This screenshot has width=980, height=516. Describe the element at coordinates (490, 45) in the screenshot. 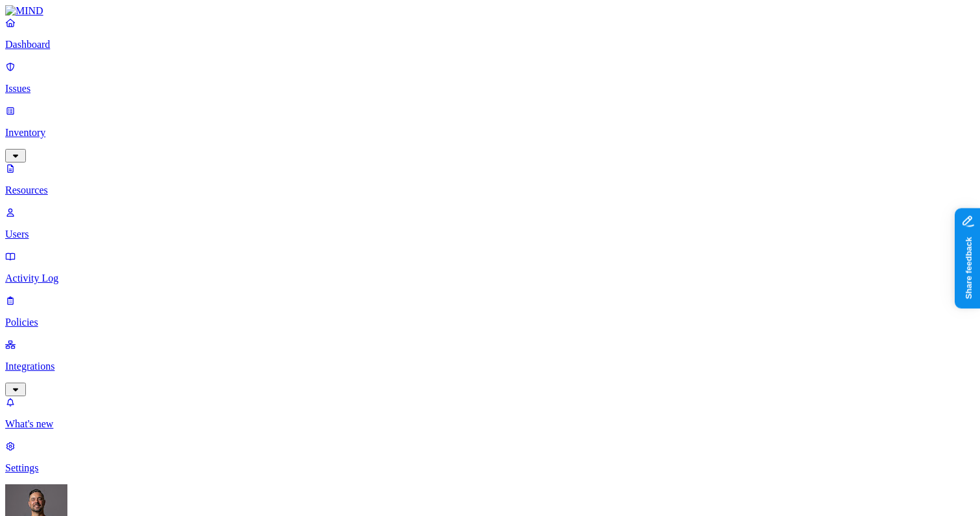

I see `p: Dashboard` at that location.